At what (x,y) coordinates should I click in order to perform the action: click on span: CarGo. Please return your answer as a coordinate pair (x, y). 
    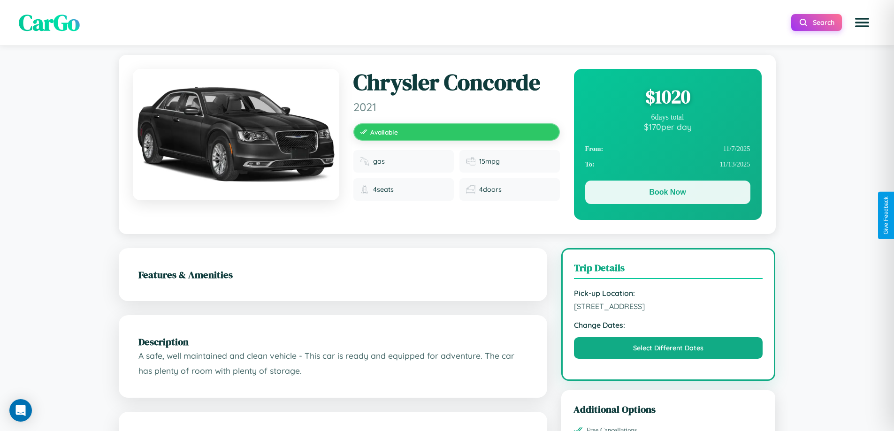
    Looking at the image, I should click on (49, 23).